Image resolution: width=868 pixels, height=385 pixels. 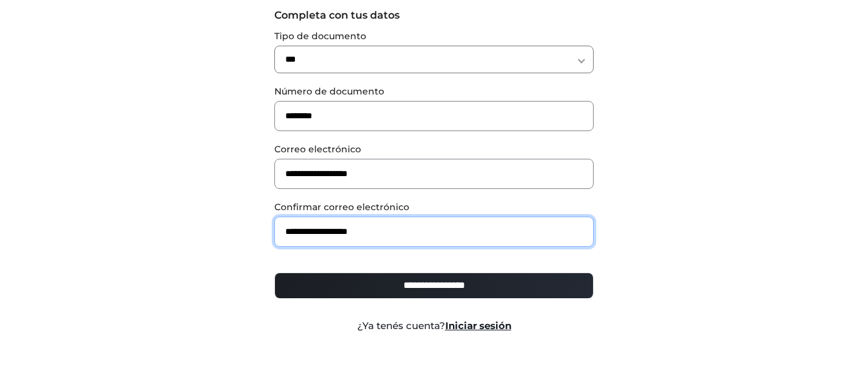 What do you see at coordinates (433, 15) in the screenshot?
I see `label: Completa con tus datos` at bounding box center [433, 15].